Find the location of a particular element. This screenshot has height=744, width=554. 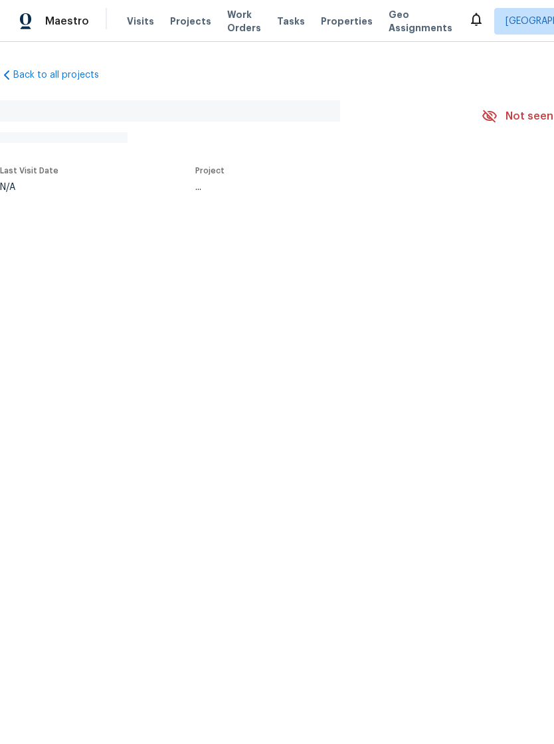

span: Properties is located at coordinates (347, 21).